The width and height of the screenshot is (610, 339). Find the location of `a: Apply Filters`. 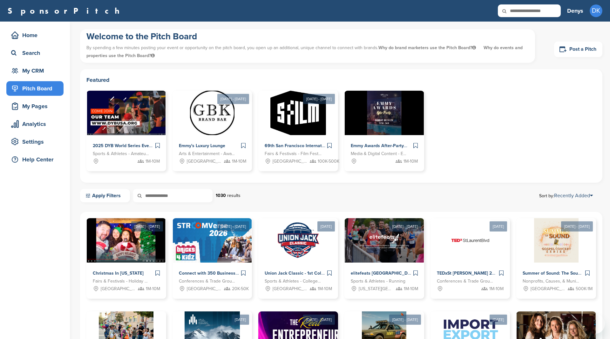

a: Apply Filters is located at coordinates (105, 196).